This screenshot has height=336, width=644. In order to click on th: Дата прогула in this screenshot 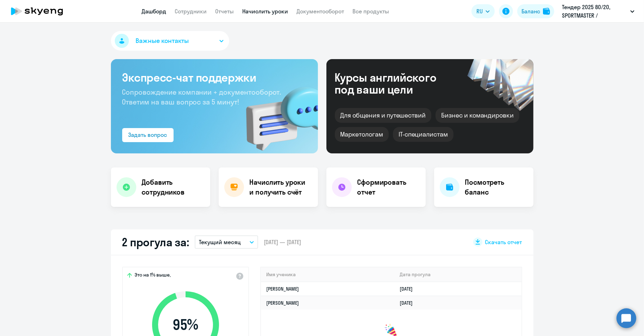, I will do `click(457, 275)`.